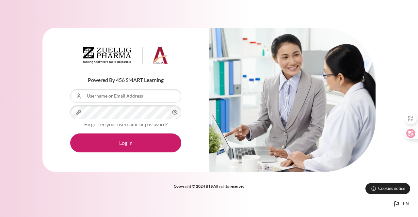  Describe the element at coordinates (126, 57) in the screenshot. I see `a: Architeck` at that location.